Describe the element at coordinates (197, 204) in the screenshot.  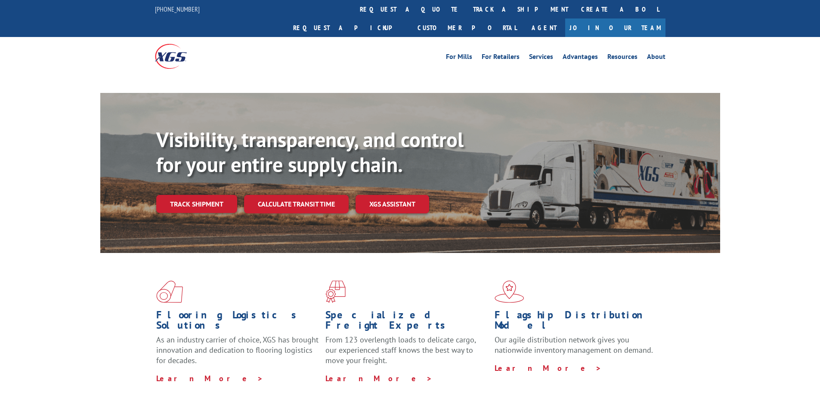
I see `a: Track shipment` at that location.